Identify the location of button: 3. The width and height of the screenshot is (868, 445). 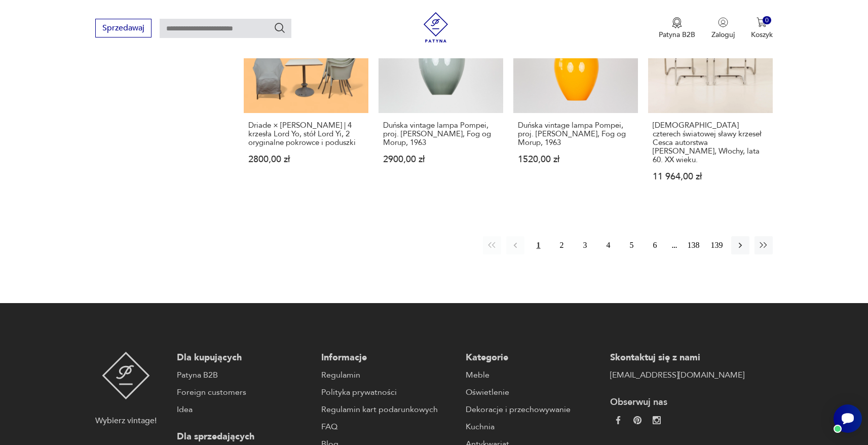
(585, 245).